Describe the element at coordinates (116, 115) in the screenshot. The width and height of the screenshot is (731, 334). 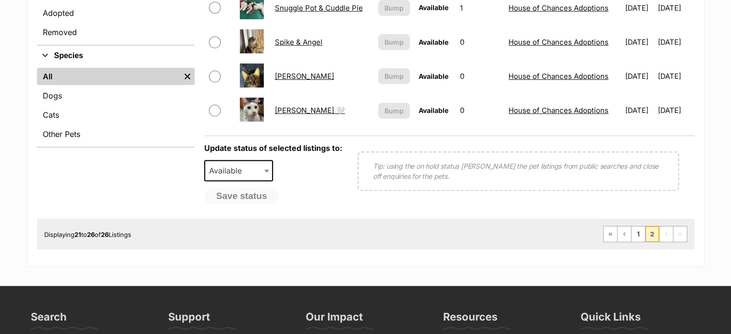
I see `a: Cats` at that location.